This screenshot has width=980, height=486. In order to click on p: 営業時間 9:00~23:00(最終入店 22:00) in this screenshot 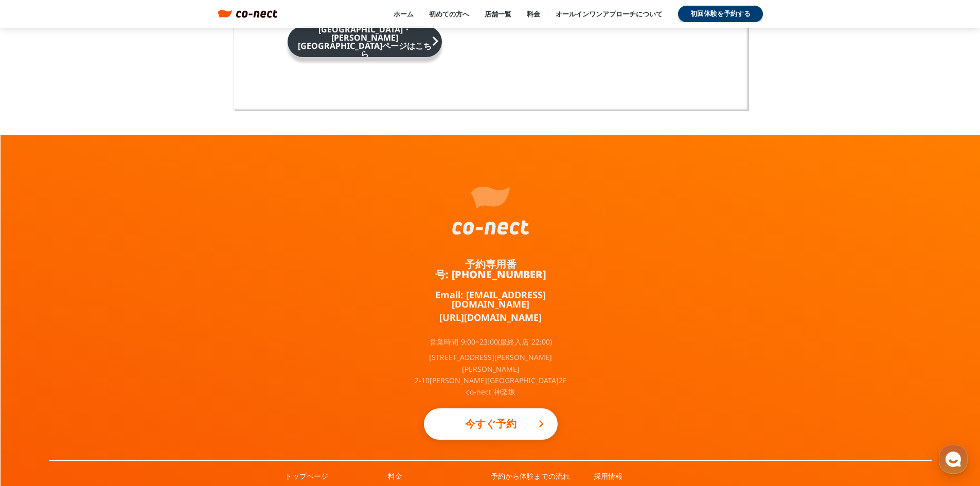, I will do `click(490, 342)`.